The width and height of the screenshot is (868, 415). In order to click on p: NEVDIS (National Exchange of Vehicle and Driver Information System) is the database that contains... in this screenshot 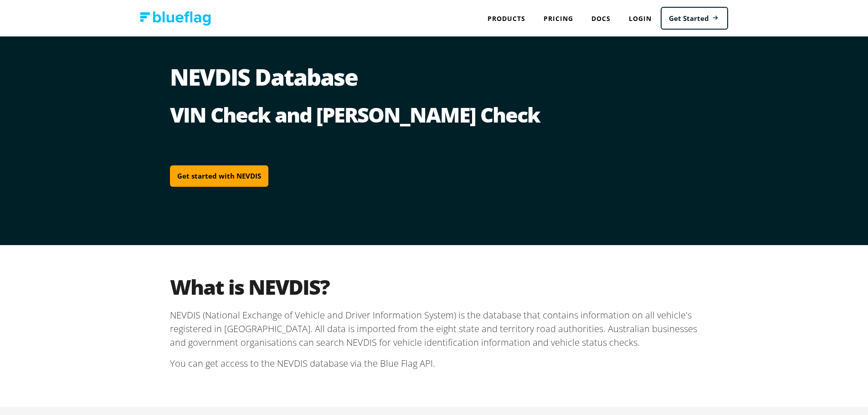, I will do `click(434, 329)`.